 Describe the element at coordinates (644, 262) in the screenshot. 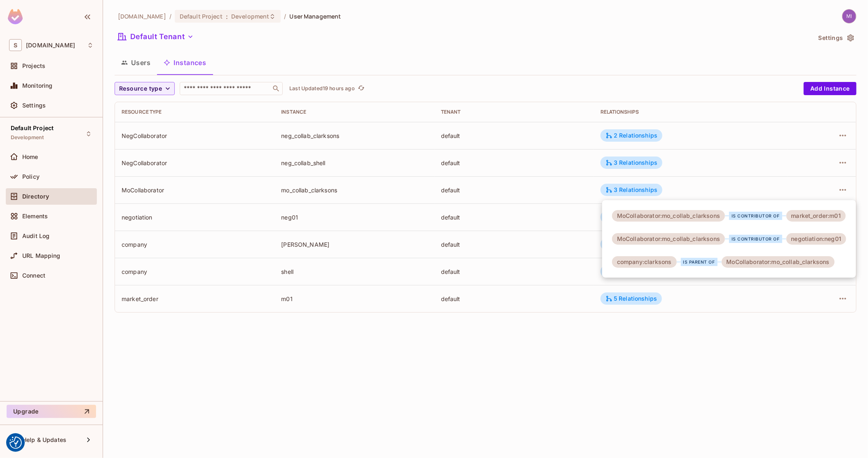

I see `div: company:clarksons` at that location.